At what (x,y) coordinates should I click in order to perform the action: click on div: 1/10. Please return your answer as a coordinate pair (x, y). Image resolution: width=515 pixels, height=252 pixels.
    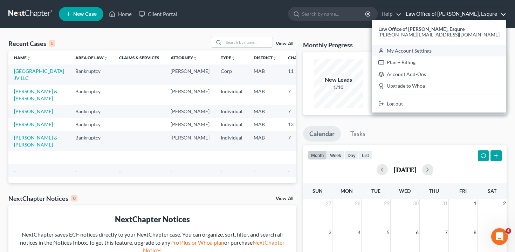
    Looking at the image, I should click on (339, 87).